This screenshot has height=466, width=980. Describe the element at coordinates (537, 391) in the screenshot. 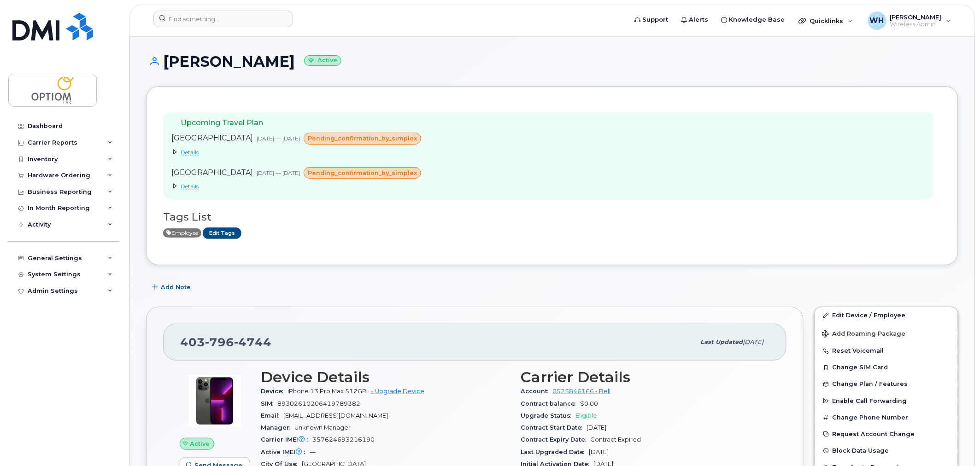

I see `span: Account` at that location.